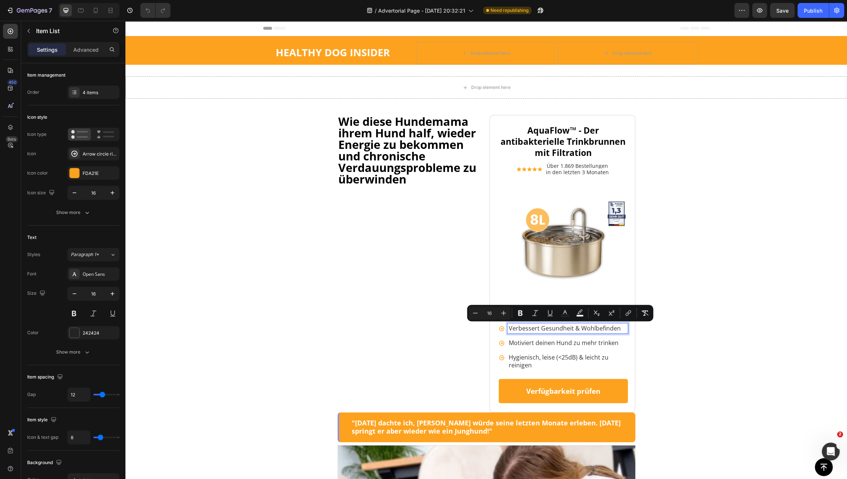 The height and width of the screenshot is (479, 847). I want to click on span: Hygienisch, leise (<25dB) & leicht zu reinigen, so click(433, 340).